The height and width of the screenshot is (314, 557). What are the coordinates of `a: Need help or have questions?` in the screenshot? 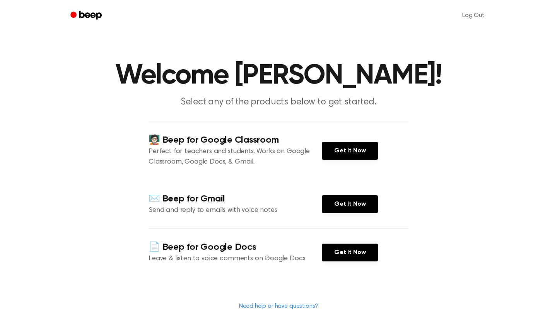 It's located at (278, 306).